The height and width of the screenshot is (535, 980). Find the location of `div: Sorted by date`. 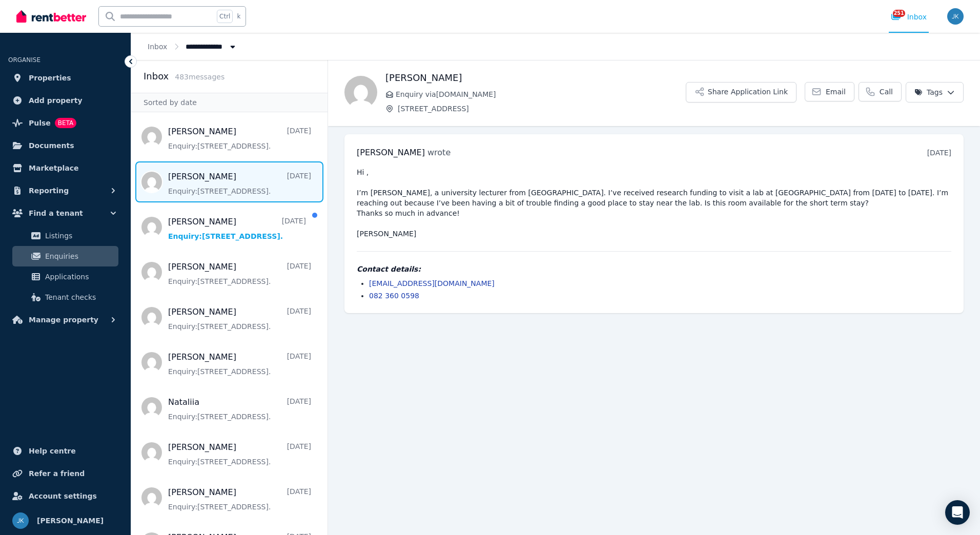

div: Sorted by date is located at coordinates (229, 103).